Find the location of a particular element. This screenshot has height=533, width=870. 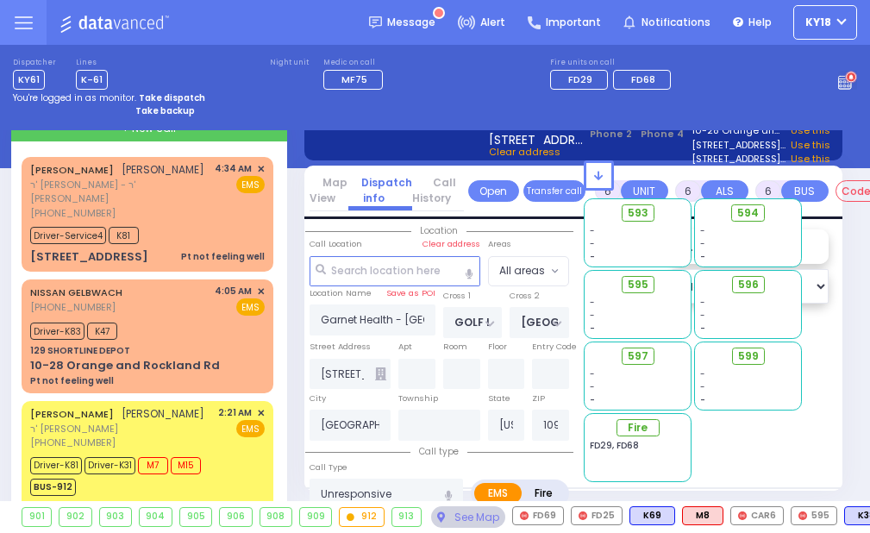

span: 4:05 AM is located at coordinates (233, 291).